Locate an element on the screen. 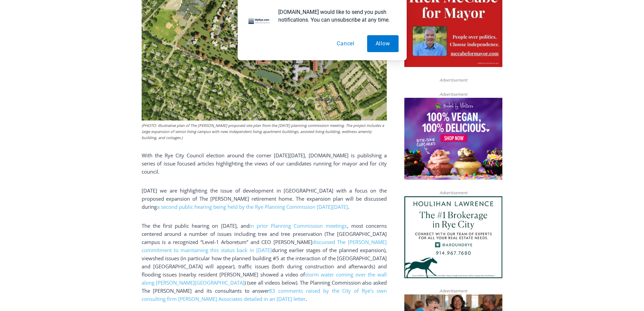 This screenshot has width=644, height=311. a: Houlihan Lawrence The #1 Brokerage in Rye City is located at coordinates (453, 237).